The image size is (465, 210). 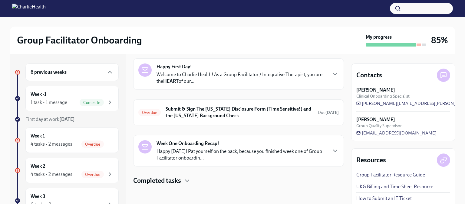 I want to click on h4: Contacts, so click(x=369, y=75).